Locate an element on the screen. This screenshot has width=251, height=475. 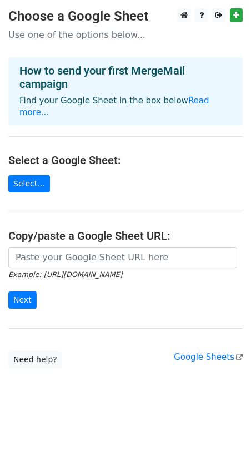
h4: Select a Google Sheet: is located at coordinates (126, 160).